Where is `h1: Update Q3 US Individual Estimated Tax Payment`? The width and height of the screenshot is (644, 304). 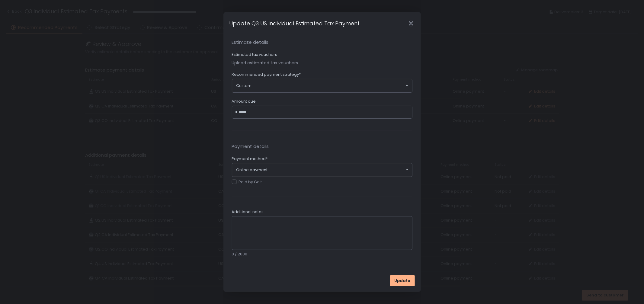 h1: Update Q3 US Individual Estimated Tax Payment is located at coordinates (295, 23).